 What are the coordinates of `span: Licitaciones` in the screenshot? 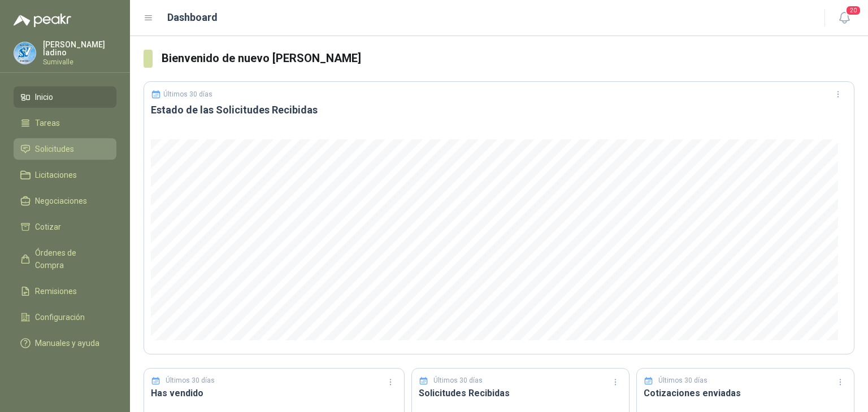 It's located at (56, 175).